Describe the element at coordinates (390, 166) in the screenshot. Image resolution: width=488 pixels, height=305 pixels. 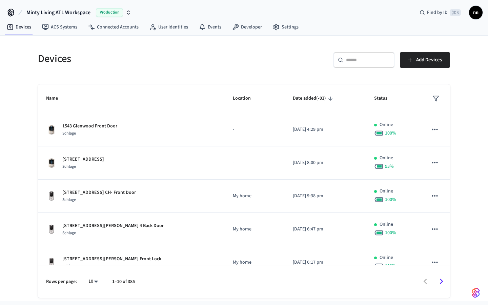
I see `span: 93 %` at that location.